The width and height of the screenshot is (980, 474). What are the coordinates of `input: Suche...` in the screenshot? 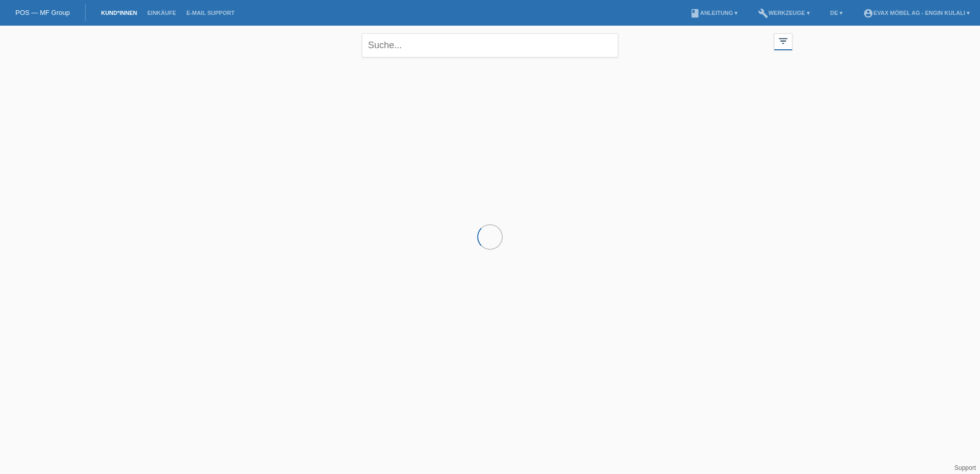 It's located at (490, 45).